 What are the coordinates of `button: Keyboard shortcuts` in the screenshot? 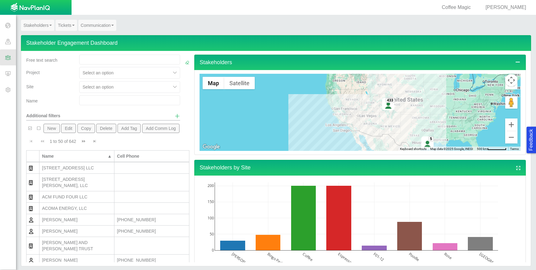 It's located at (414, 149).